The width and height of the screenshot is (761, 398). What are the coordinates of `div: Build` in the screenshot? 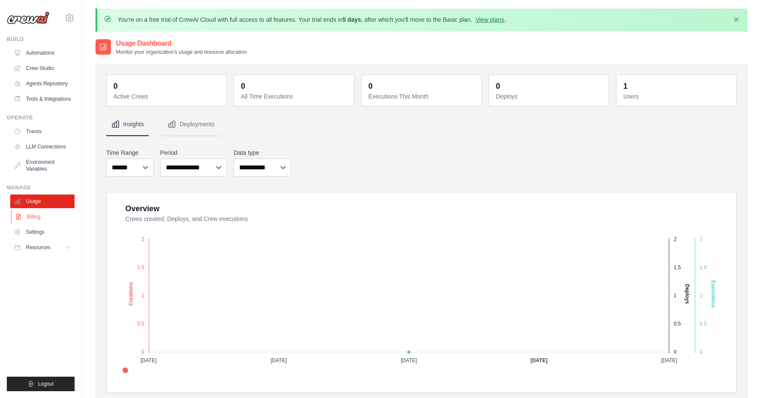 It's located at (41, 39).